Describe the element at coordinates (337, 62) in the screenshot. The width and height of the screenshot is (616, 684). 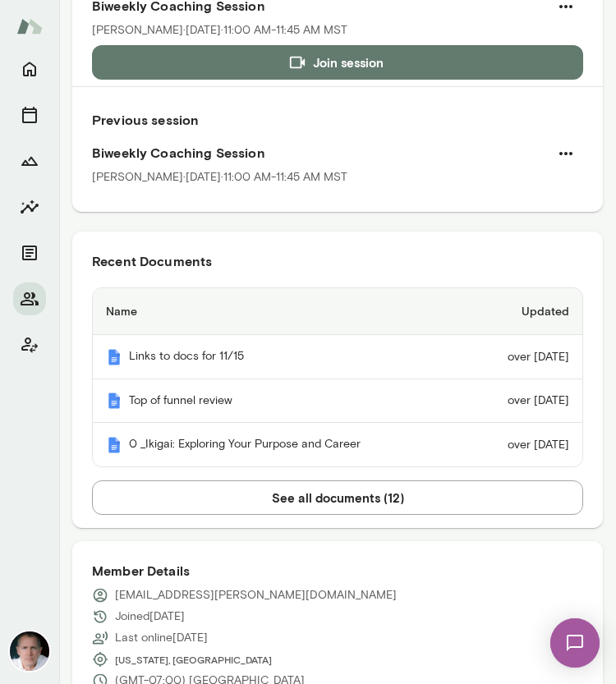
I see `button: Join session` at that location.